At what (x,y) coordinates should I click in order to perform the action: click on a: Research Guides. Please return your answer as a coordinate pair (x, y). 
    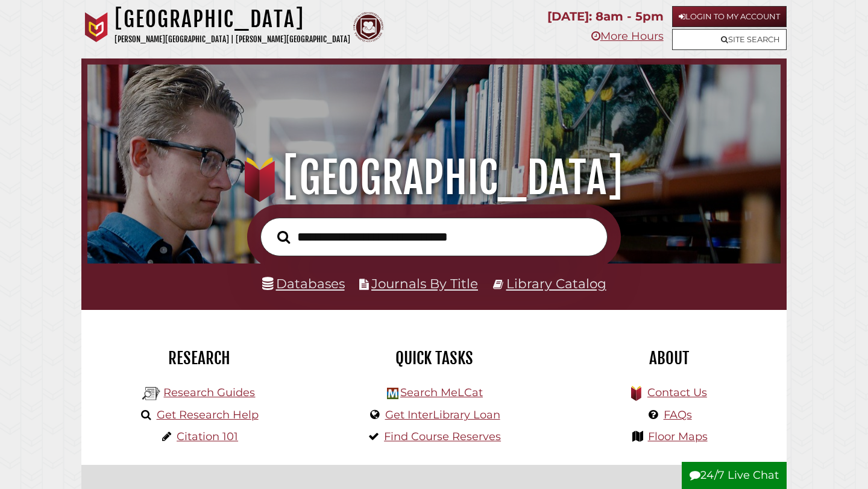
    Looking at the image, I should click on (209, 393).